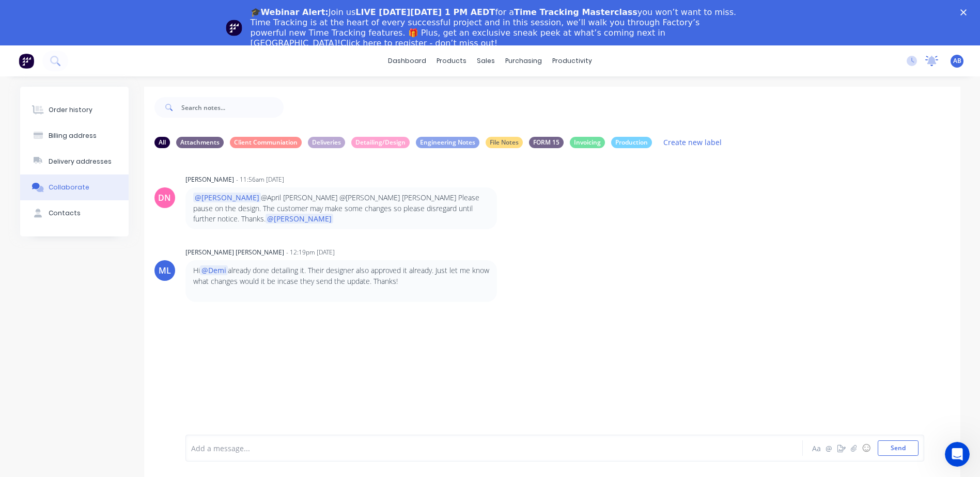 This screenshot has height=477, width=980. I want to click on div: Close, so click(965, 13).